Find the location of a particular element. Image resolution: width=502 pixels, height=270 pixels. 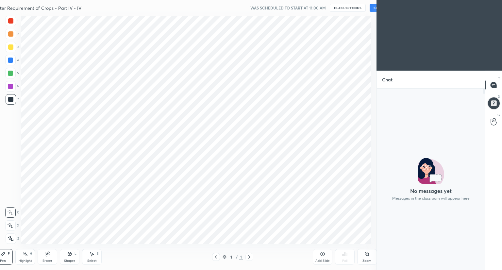

button: CLASS SETTINGS is located at coordinates (348, 8).